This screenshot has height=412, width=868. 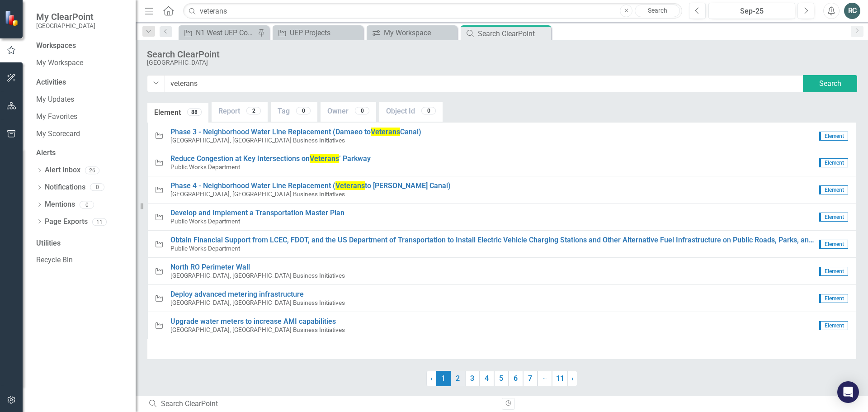 I want to click on a: 7, so click(x=530, y=378).